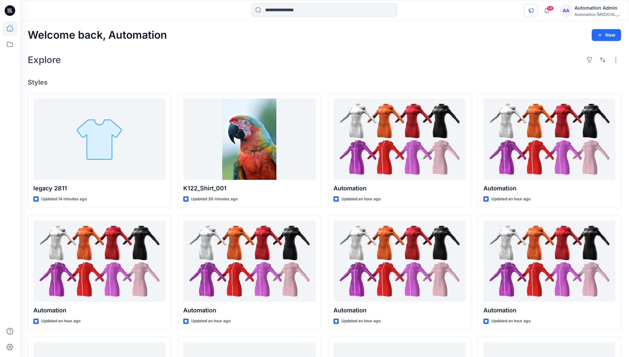 This screenshot has height=357, width=629. Describe the element at coordinates (566, 11) in the screenshot. I see `div: AA` at that location.